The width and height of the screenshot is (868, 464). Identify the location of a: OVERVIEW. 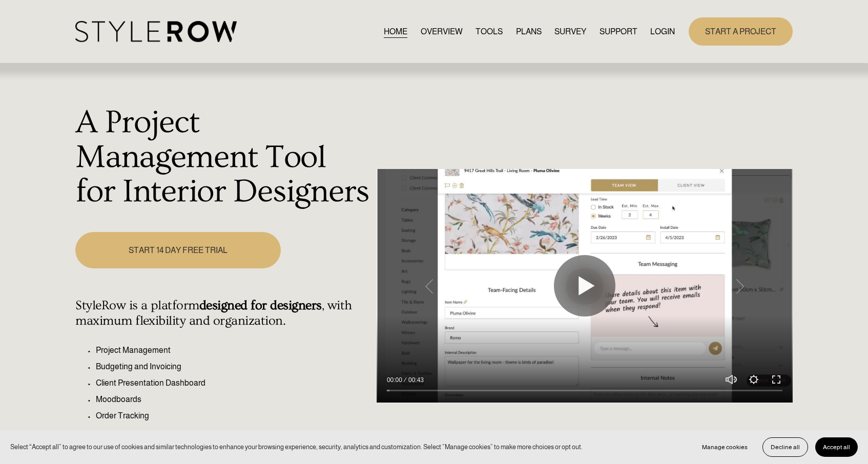
(442, 32).